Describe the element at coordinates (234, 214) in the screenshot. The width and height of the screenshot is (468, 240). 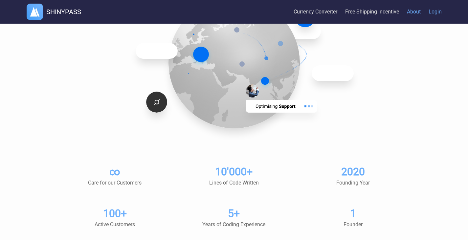
I see `div: 5+` at that location.